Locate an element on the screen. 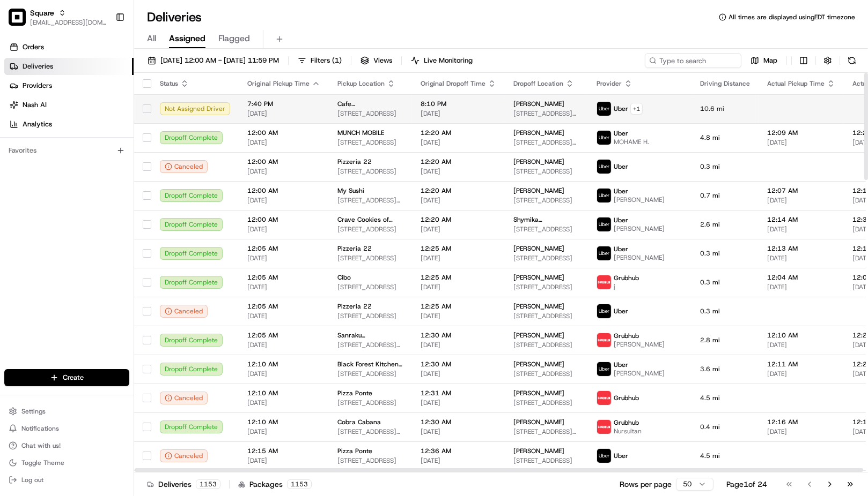 This screenshot has width=868, height=496. span: 10.6 mi is located at coordinates (725, 109).